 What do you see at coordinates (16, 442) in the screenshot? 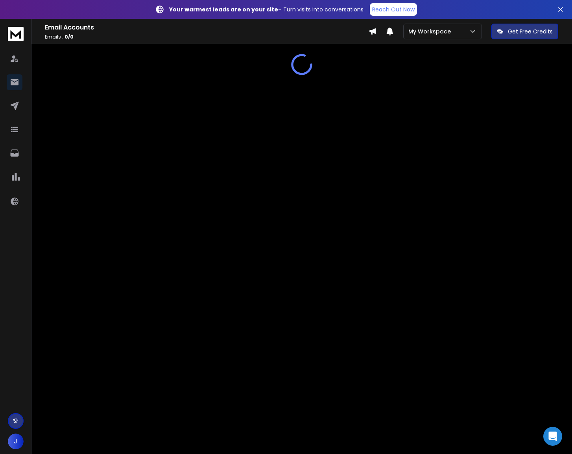
I see `span: J` at bounding box center [16, 442].